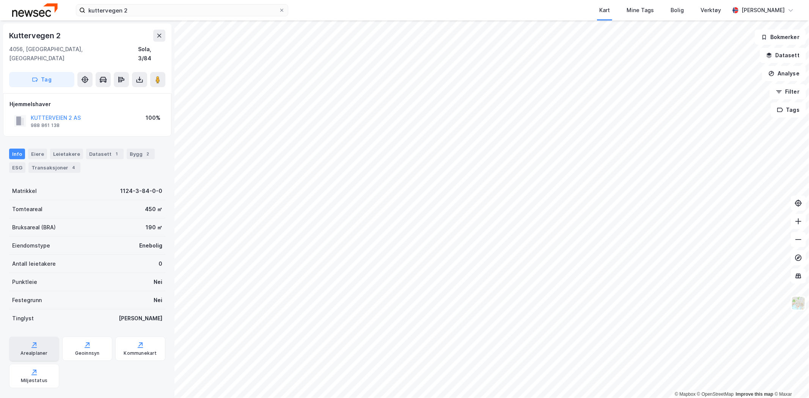 The width and height of the screenshot is (809, 398). What do you see at coordinates (783, 55) in the screenshot?
I see `button: Datasett` at bounding box center [783, 55].